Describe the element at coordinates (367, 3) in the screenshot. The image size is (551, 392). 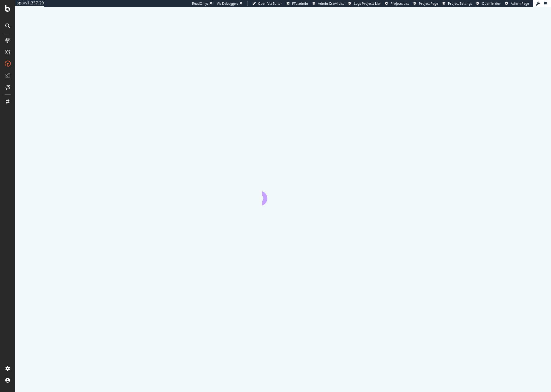
I see `span: Logs Projects List` at that location.